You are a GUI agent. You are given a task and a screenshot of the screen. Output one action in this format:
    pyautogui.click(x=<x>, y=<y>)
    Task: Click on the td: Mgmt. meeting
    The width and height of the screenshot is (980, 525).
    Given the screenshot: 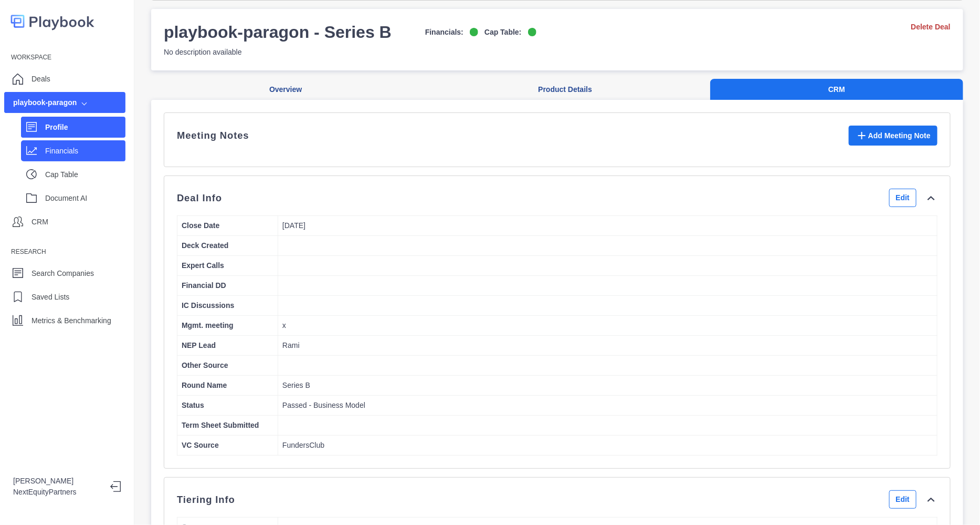 What is the action you would take?
    pyautogui.click(x=228, y=326)
    